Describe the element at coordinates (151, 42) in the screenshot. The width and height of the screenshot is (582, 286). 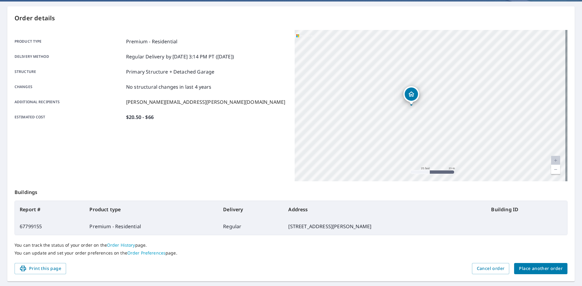
I see `p: Premium - Residential` at that location.